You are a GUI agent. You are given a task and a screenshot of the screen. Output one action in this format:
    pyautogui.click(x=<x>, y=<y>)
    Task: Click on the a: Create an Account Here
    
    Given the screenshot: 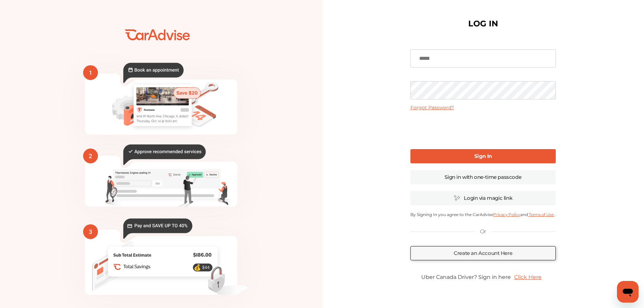 What is the action you would take?
    pyautogui.click(x=483, y=253)
    